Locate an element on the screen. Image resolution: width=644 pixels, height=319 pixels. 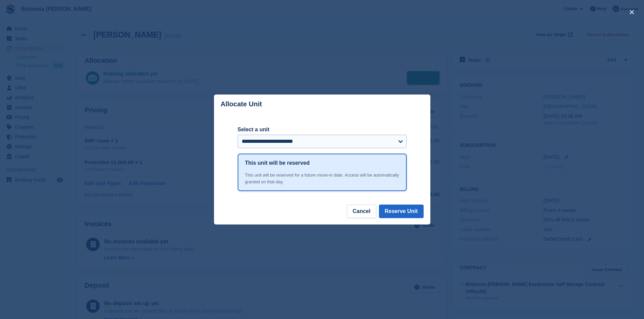
p: Allocate Unit is located at coordinates (241, 104).